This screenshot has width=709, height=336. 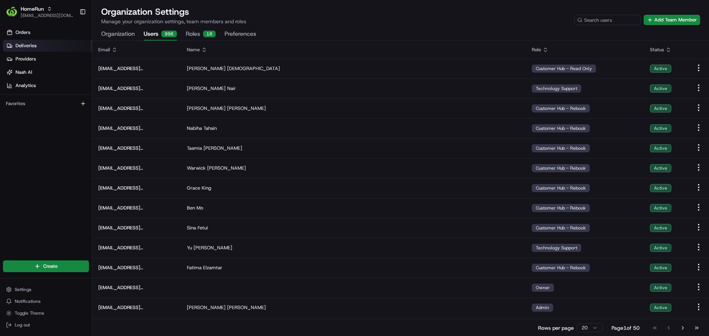 What do you see at coordinates (47, 72) in the screenshot?
I see `a: Nash AI` at bounding box center [47, 72].